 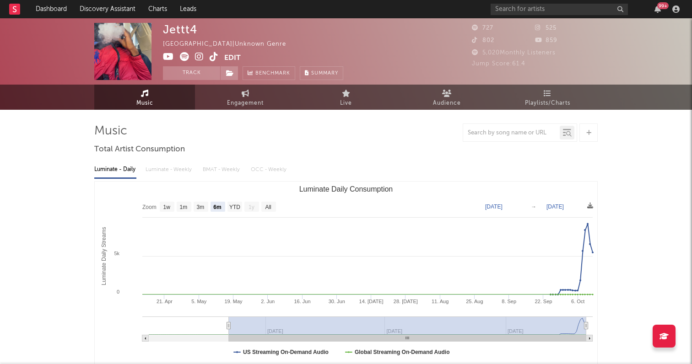 What do you see at coordinates (545, 28) in the screenshot?
I see `span: 525` at bounding box center [545, 28].